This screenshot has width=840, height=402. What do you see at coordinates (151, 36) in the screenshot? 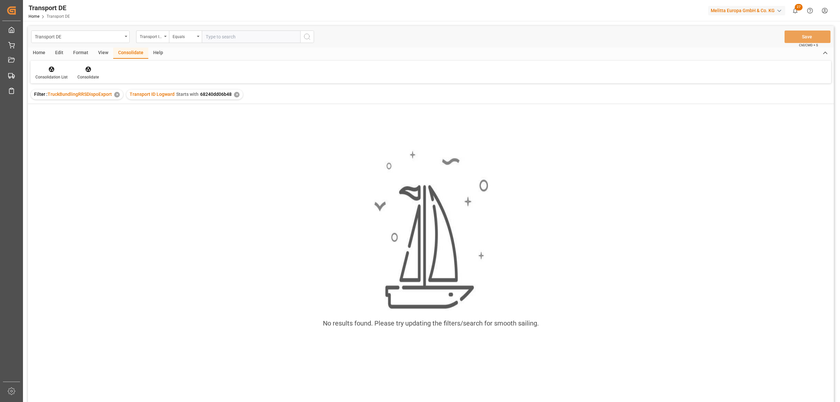
I see `div: Transport ID Logward` at bounding box center [151, 36].